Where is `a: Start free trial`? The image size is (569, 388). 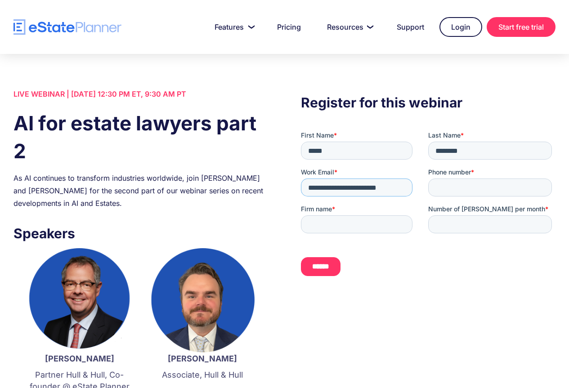 a: Start free trial is located at coordinates (520, 27).